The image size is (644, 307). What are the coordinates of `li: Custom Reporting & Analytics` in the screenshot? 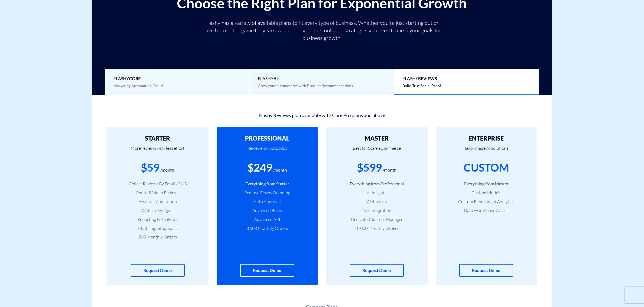 It's located at (487, 202).